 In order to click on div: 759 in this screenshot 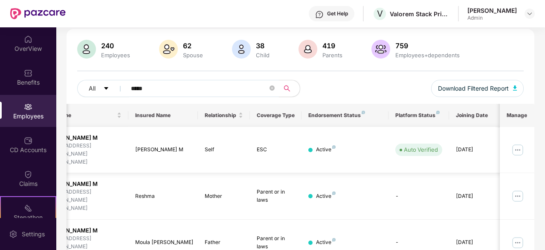, I will do `click(428, 46)`.